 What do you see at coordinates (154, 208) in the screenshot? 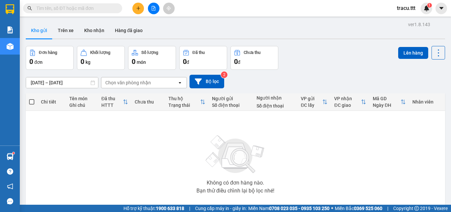
I see `span: Hỗ trợ kỹ thuật:` at bounding box center [154, 208].